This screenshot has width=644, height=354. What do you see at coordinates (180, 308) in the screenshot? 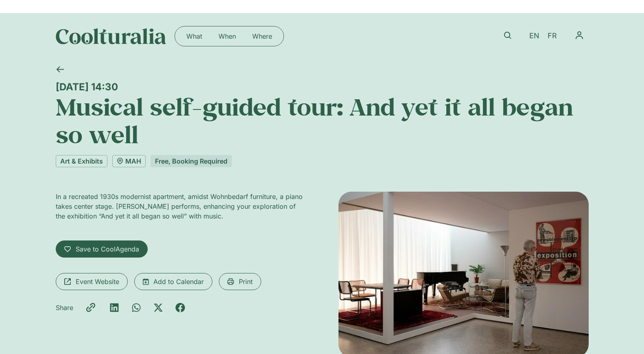
I see `div: Share on facebook` at bounding box center [180, 308].